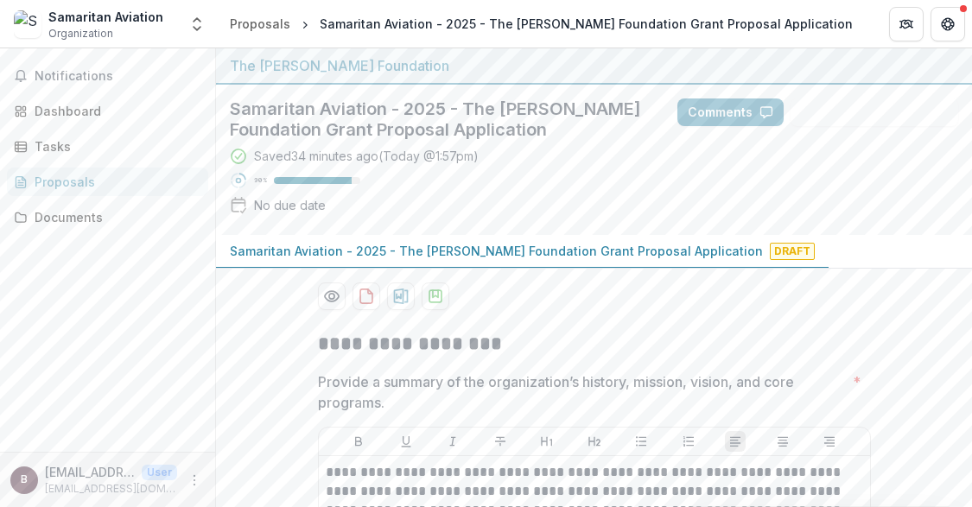 The height and width of the screenshot is (507, 972). I want to click on a: Documents, so click(107, 217).